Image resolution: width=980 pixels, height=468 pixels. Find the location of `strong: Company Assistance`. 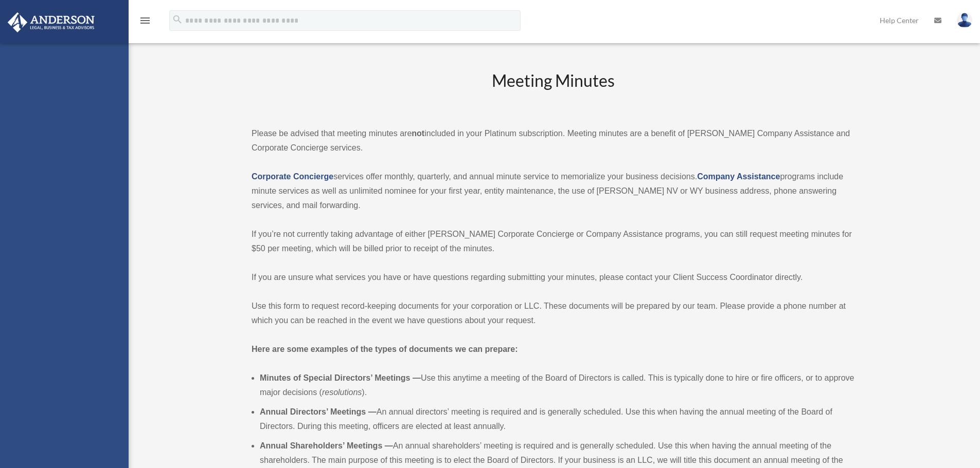

strong: Company Assistance is located at coordinates (738, 176).